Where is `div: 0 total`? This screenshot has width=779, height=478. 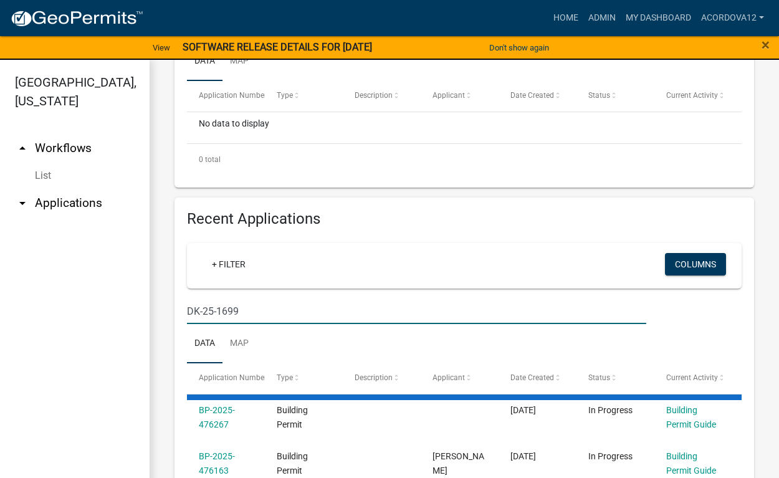 div: 0 total is located at coordinates (464, 160).